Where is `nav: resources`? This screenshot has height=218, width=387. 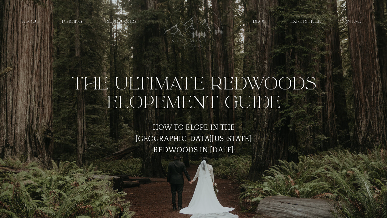 nav: resources is located at coordinates (120, 21).